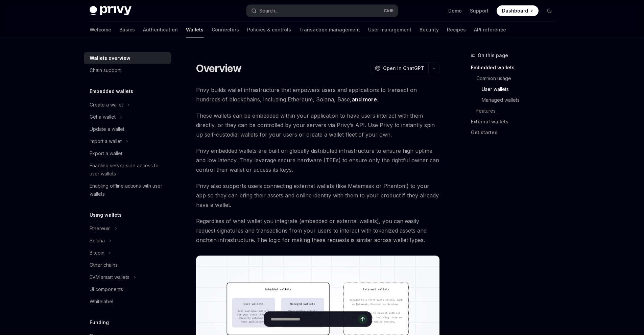 This screenshot has height=335, width=644. I want to click on div: Ethereum, so click(100, 229).